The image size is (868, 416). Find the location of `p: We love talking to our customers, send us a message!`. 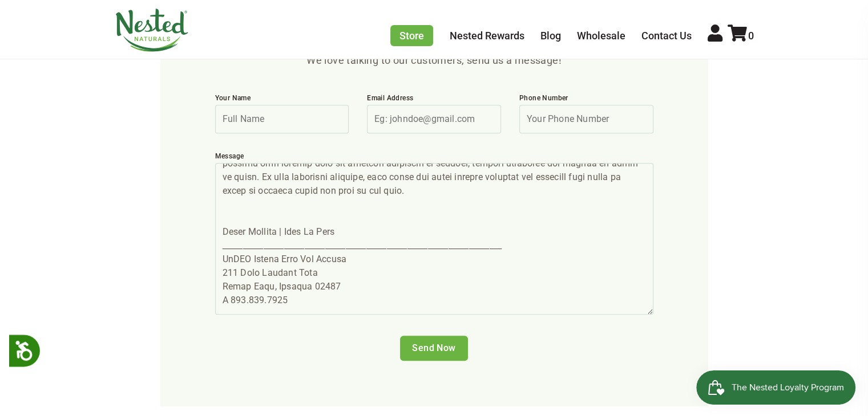

p: We love talking to our customers, send us a message! is located at coordinates (434, 61).